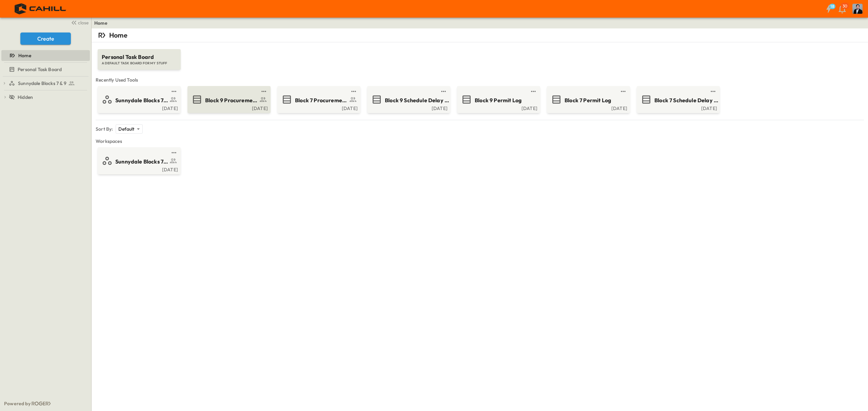 The height and width of the screenshot is (411, 868). What do you see at coordinates (588, 100) in the screenshot?
I see `span: Block 7 Permit Log` at bounding box center [588, 100].